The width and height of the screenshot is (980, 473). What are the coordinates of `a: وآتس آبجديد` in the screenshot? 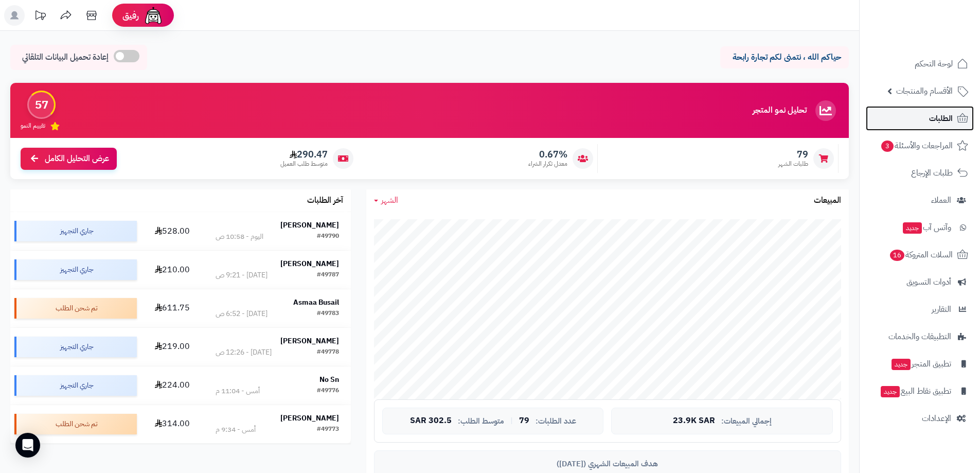 It's located at (920, 228).